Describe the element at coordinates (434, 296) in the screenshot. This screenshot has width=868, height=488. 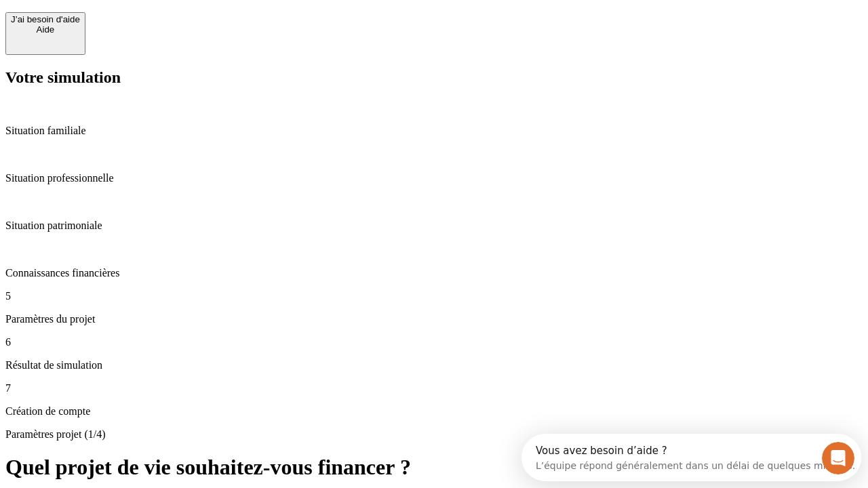
I see `p: 5` at that location.